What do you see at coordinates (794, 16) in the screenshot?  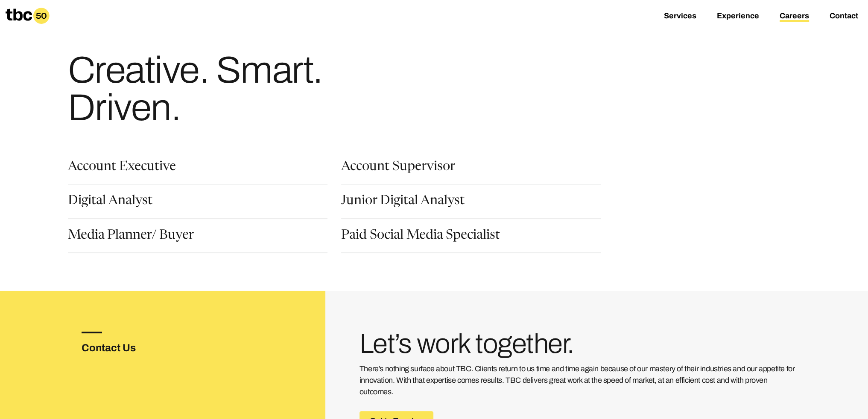 I see `a: Careers` at bounding box center [794, 16].